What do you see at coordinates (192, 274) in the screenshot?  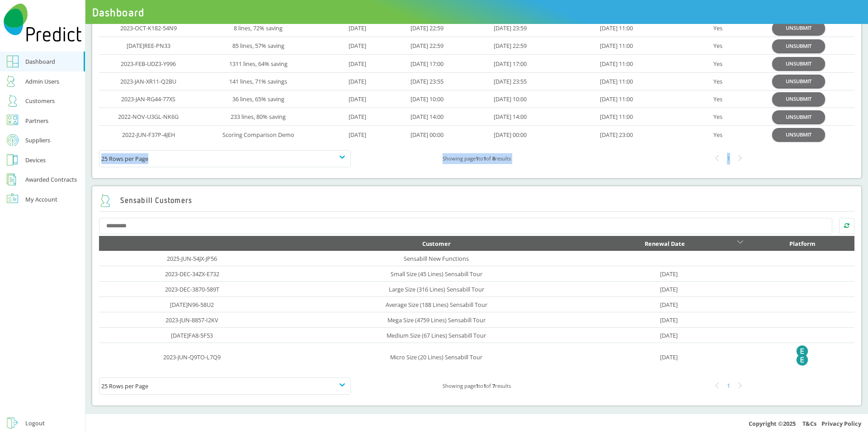 I see `a: 2023-DEC-34ZX-E732` at bounding box center [192, 274].